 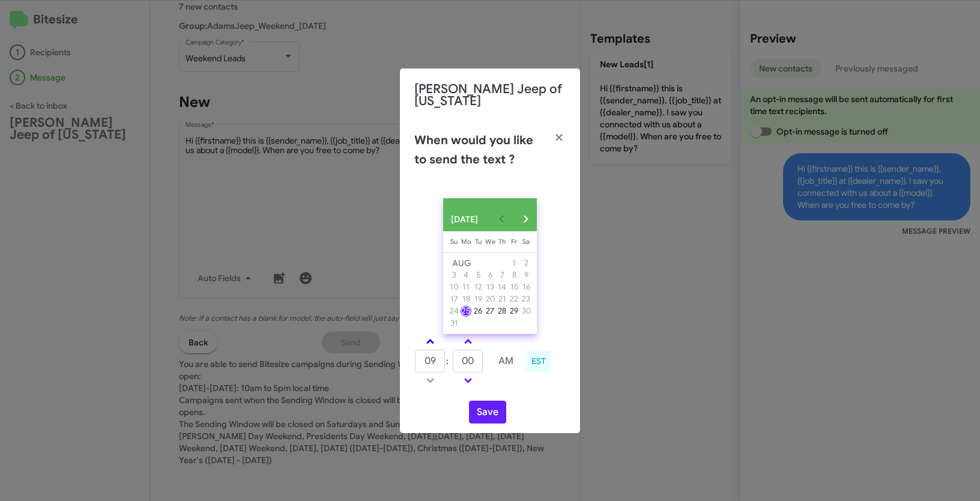 I want to click on div: 2, so click(x=527, y=263).